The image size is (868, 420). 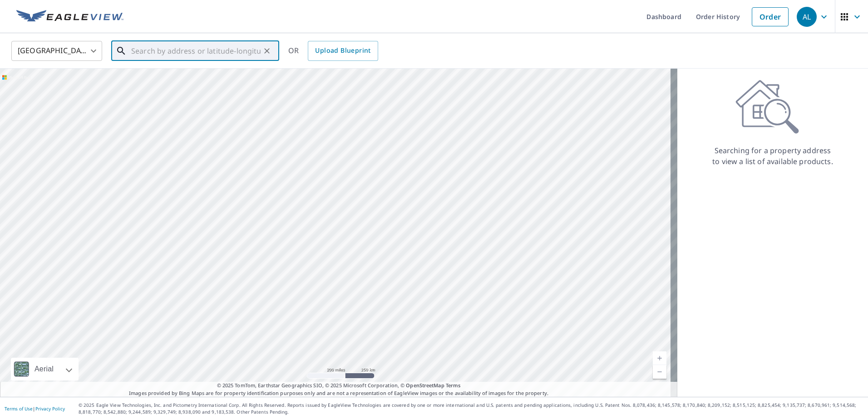 What do you see at coordinates (70, 17) in the screenshot?
I see `img: EV Logo` at bounding box center [70, 17].